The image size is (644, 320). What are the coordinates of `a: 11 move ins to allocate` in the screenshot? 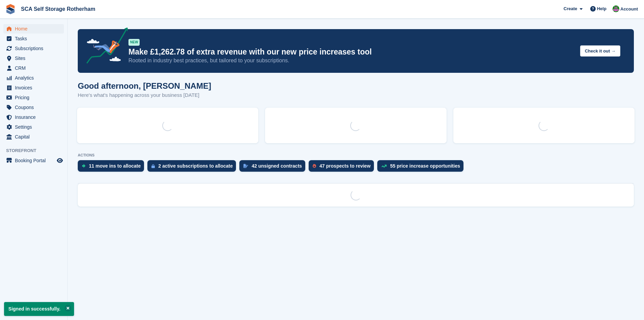 It's located at (113, 168).